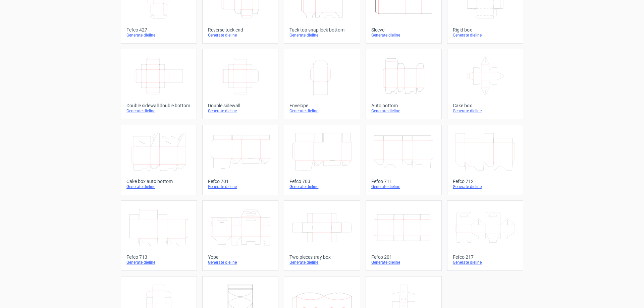  What do you see at coordinates (240, 257) in the screenshot?
I see `div: Yope` at bounding box center [240, 257].